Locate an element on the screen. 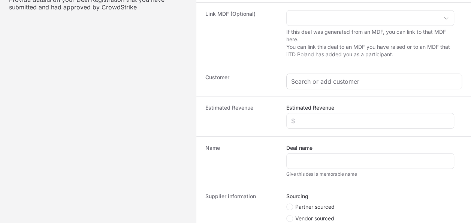 The image size is (471, 223). div: Open is located at coordinates (447, 18).